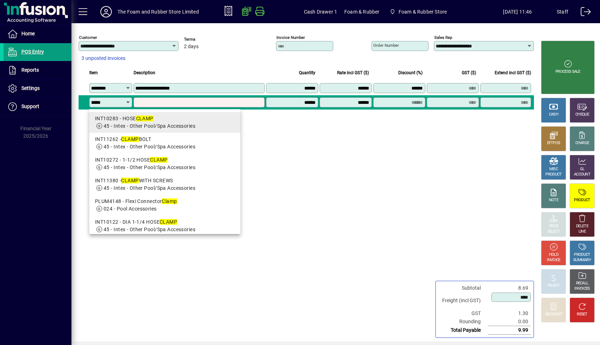 The height and width of the screenshot is (345, 600). I want to click on span: 2 days, so click(191, 47).